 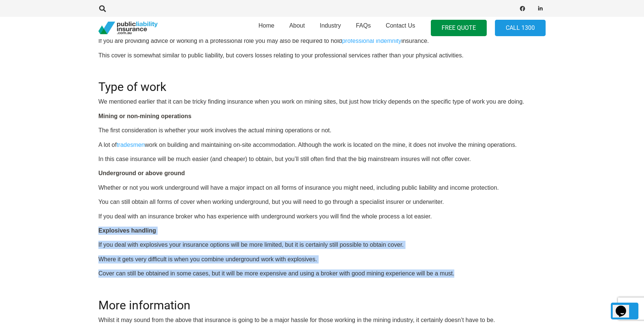 I want to click on span: FAQs, so click(x=363, y=26).